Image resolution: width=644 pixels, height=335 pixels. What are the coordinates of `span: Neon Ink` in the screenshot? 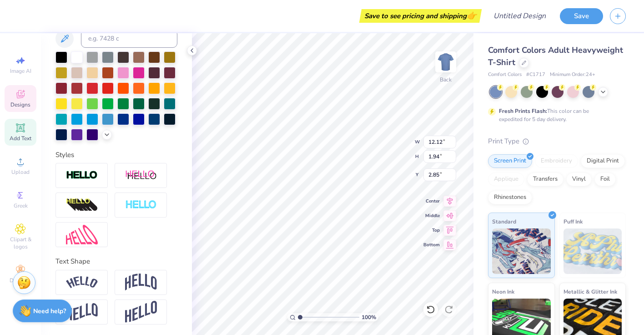 It's located at (503, 291).